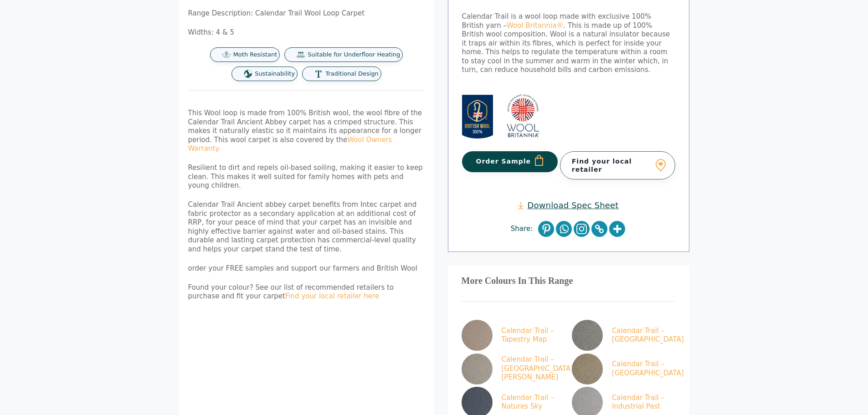  What do you see at coordinates (524, 229) in the screenshot?
I see `span: Share:` at bounding box center [524, 229].